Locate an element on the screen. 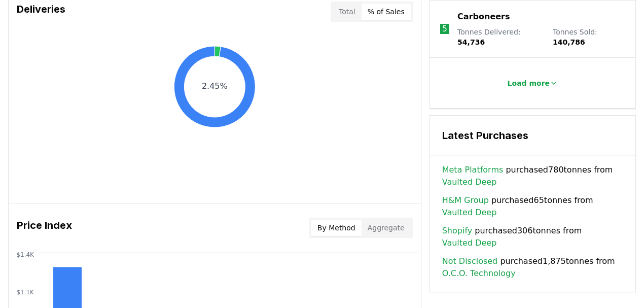 The width and height of the screenshot is (644, 308). a: Not Disclosed is located at coordinates (470, 261).